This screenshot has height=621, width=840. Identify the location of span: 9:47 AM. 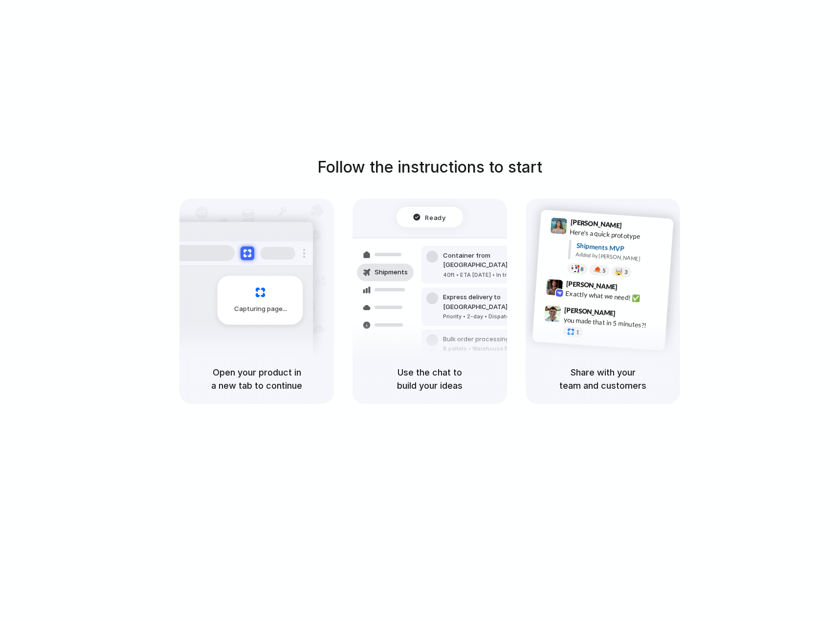
(628, 315).